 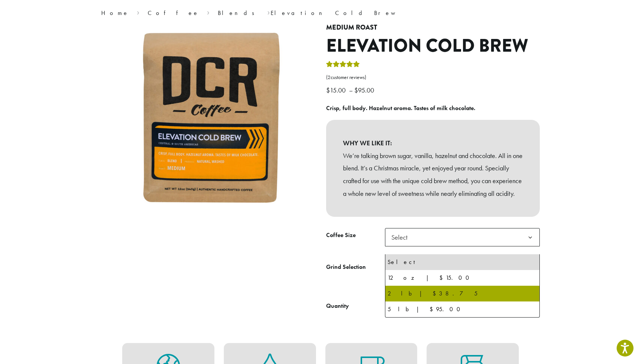 What do you see at coordinates (329, 77) in the screenshot?
I see `span: 2` at bounding box center [329, 77].